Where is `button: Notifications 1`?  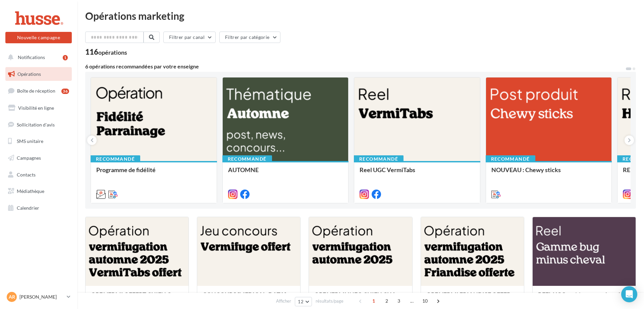
button: Notifications 1 is located at coordinates (37, 57).